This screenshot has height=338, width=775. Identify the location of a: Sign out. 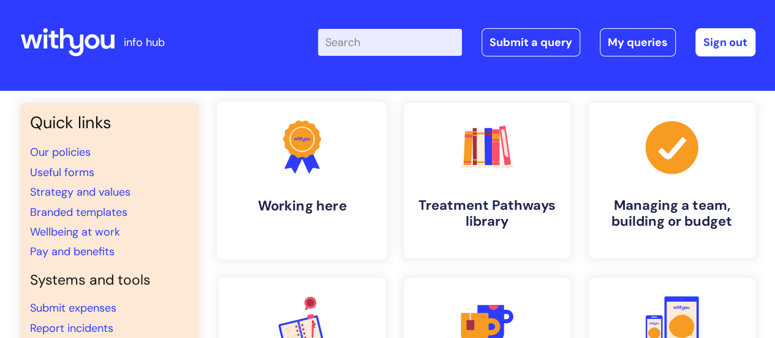
(726, 42).